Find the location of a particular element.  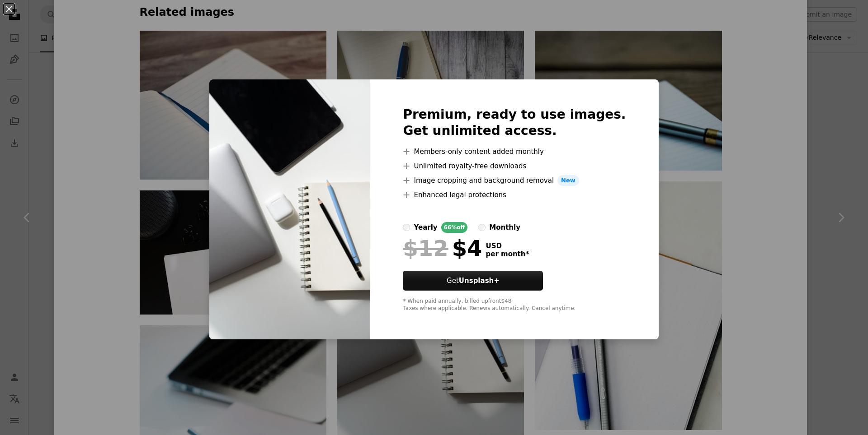

div: yearly is located at coordinates (426, 227).